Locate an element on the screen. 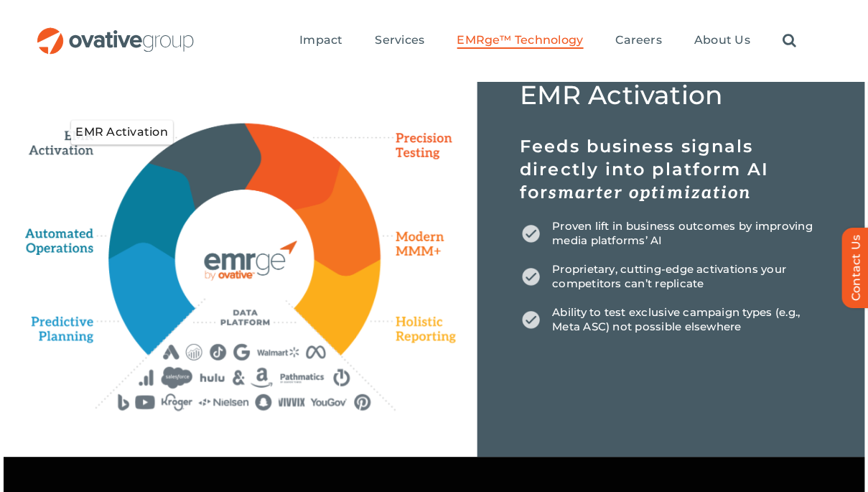 Image resolution: width=868 pixels, height=492 pixels. span: Careers is located at coordinates (639, 40).